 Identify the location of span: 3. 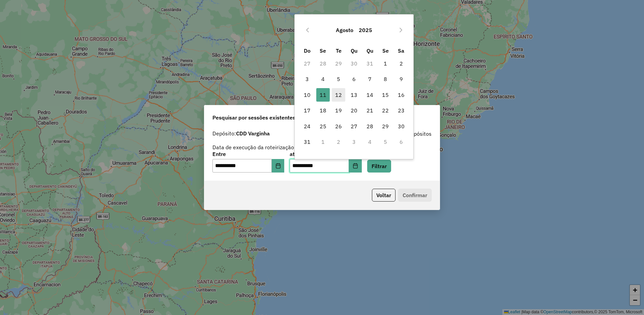
(307, 79).